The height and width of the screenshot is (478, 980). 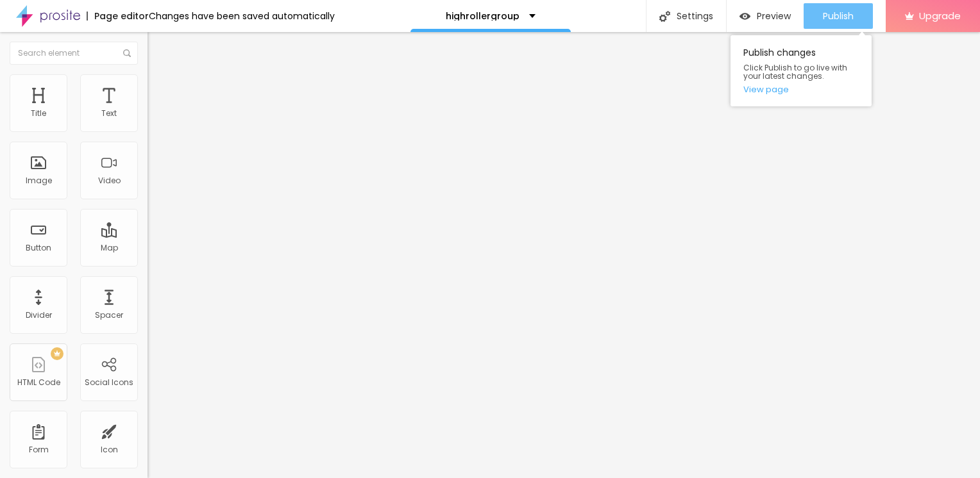 What do you see at coordinates (838, 16) in the screenshot?
I see `span: Publish` at bounding box center [838, 16].